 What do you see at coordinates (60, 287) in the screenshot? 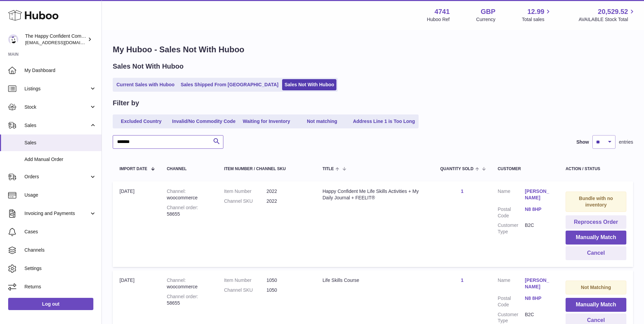
I see `span: Returns` at bounding box center [60, 287].